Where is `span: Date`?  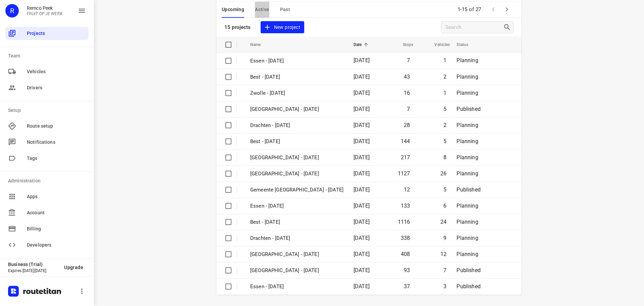
span: Date is located at coordinates (362, 45).